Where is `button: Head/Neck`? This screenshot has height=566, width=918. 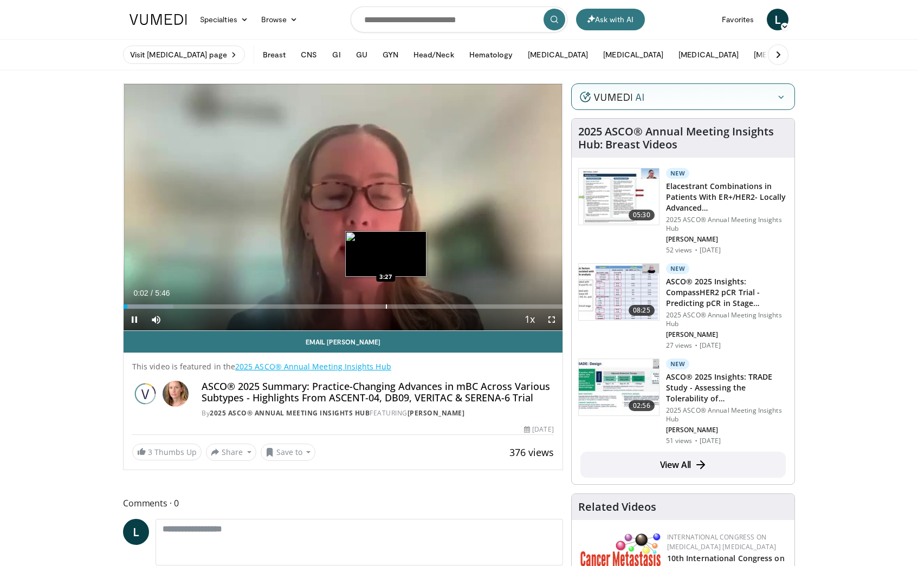 button: Head/Neck is located at coordinates (433, 55).